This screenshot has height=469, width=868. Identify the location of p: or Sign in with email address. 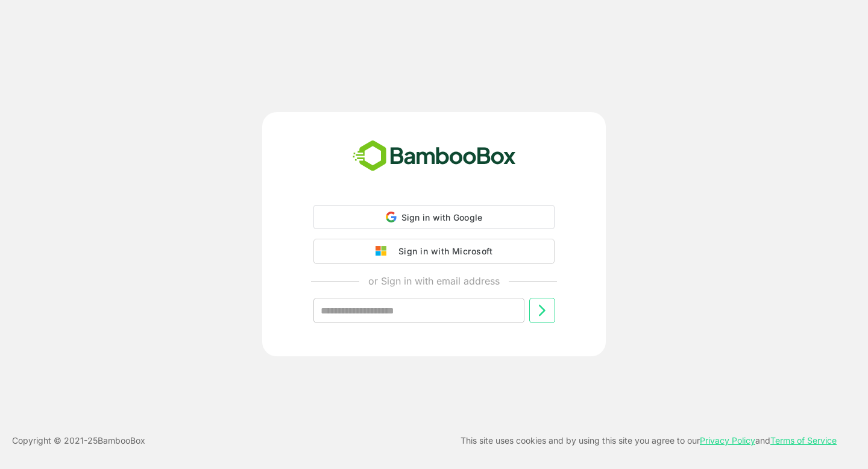
(434, 282).